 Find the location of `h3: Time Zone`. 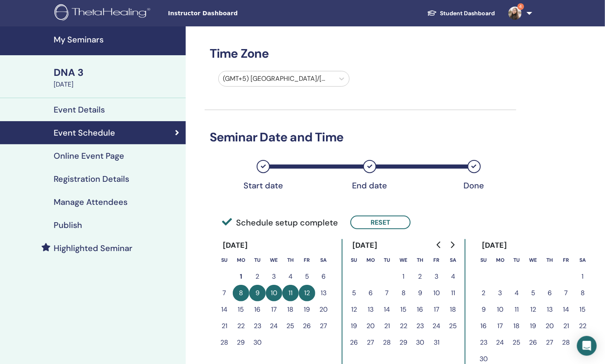

h3: Time Zone is located at coordinates (360, 53).